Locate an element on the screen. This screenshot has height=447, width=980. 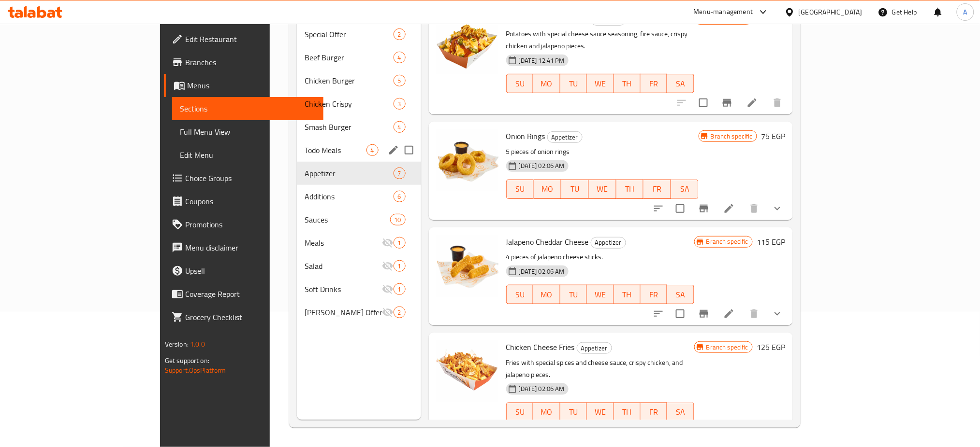
span: Edit Menu is located at coordinates (248, 155).